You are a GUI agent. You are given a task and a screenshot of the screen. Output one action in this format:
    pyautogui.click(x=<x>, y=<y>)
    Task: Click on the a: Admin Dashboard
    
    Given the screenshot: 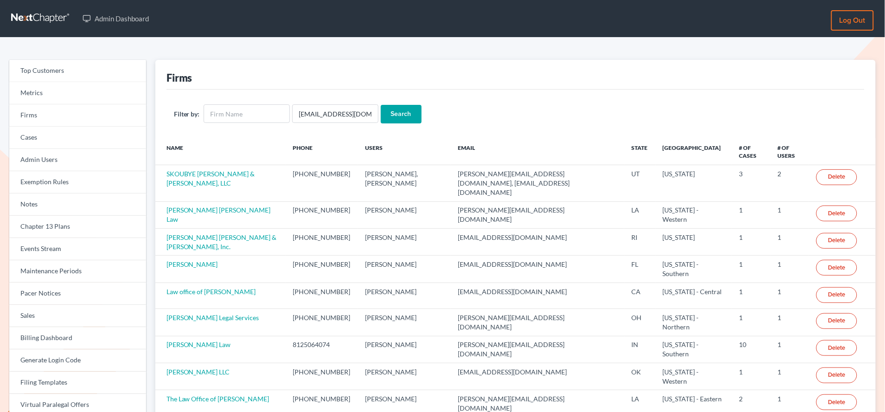 What is the action you would take?
    pyautogui.click(x=115, y=19)
    